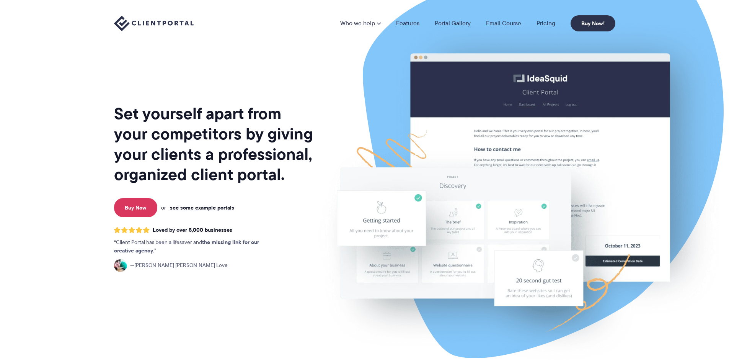  I want to click on a: Portal Gallery, so click(453, 23).